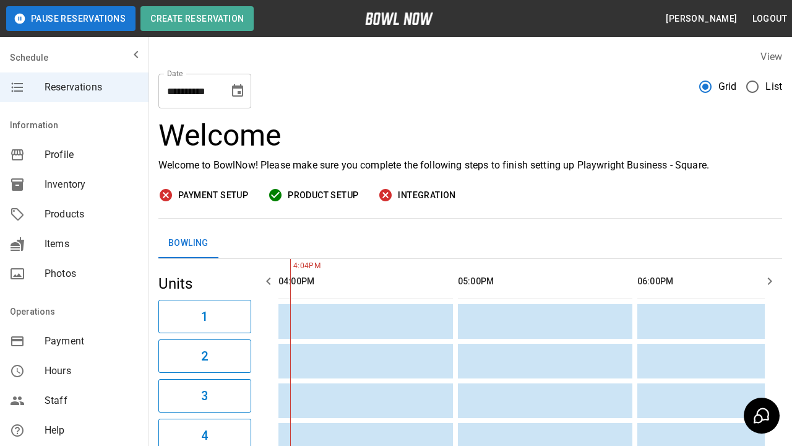 This screenshot has width=792, height=446. Describe the element at coordinates (205, 284) in the screenshot. I see `h5: Units` at that location.